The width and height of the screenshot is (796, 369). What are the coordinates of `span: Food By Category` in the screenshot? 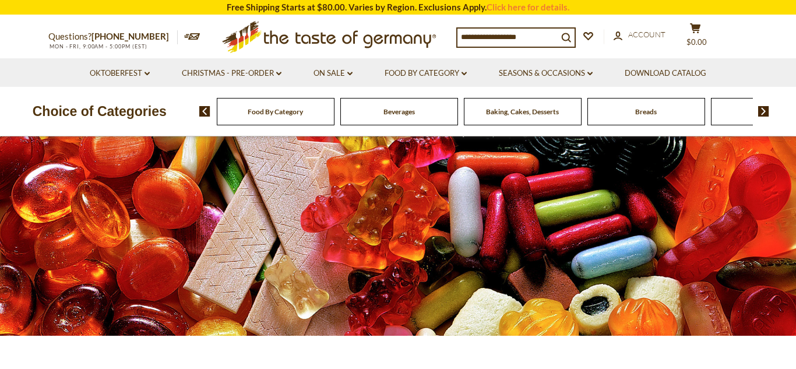 It's located at (275, 111).